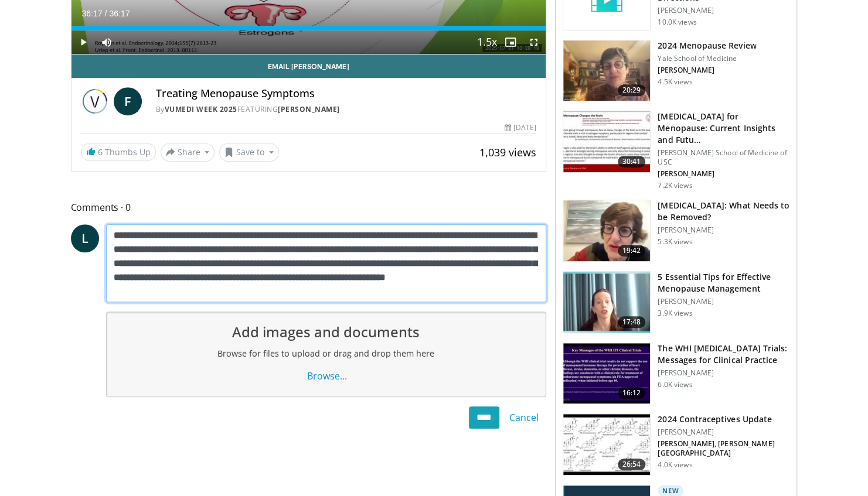 This screenshot has height=496, width=868. I want to click on span: F, so click(128, 102).